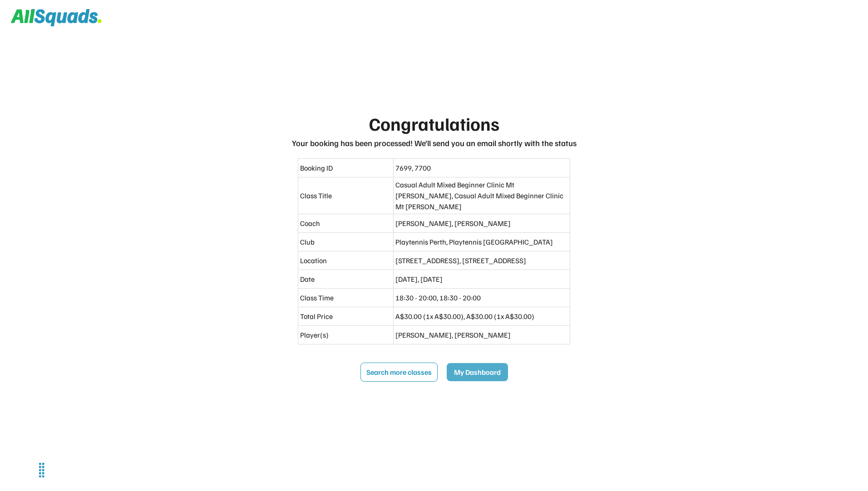 This screenshot has width=868, height=491. What do you see at coordinates (481, 298) in the screenshot?
I see `div: 18:30 - 20:00, 18:30 - 20:00` at bounding box center [481, 298].